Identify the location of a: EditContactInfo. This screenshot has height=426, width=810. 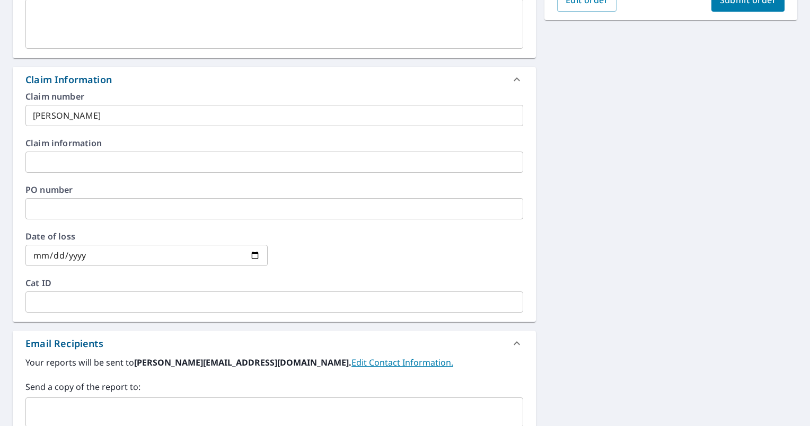
(402, 362).